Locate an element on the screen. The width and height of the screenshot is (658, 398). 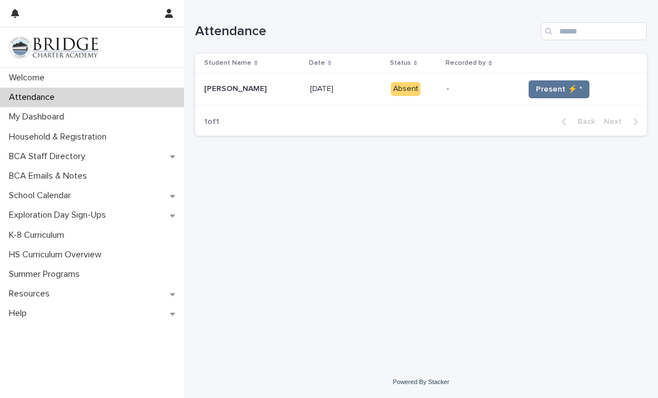
p: 1 of 1 is located at coordinates (211, 122).